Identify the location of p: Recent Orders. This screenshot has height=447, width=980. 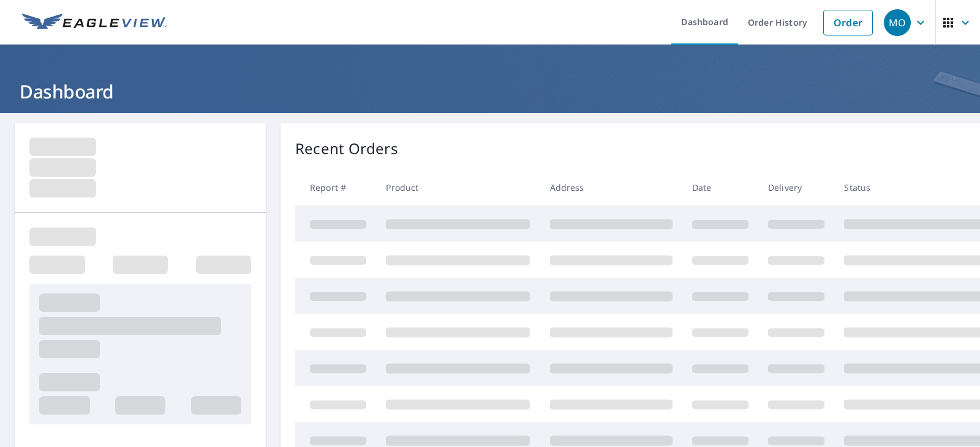
(347, 149).